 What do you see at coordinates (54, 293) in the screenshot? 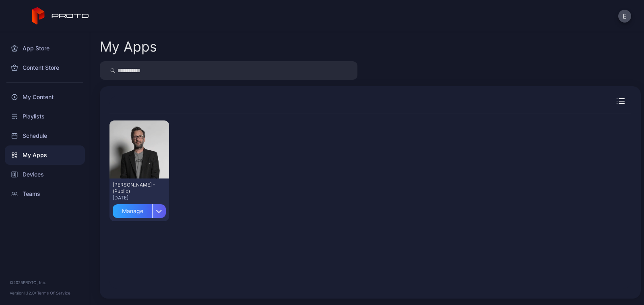
I see `a: Terms Of Service` at bounding box center [54, 293].